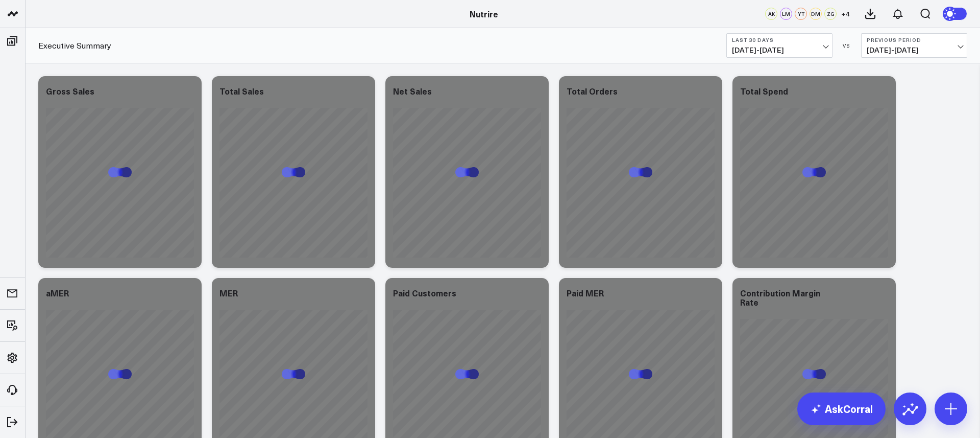 Image resolution: width=980 pixels, height=438 pixels. I want to click on div: LM, so click(787, 14).